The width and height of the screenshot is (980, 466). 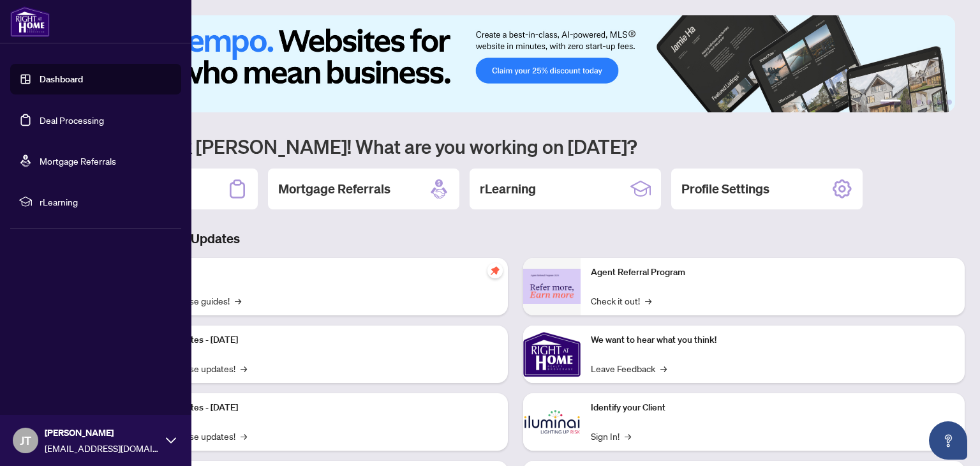 What do you see at coordinates (929, 102) in the screenshot?
I see `button: 4` at bounding box center [929, 102].